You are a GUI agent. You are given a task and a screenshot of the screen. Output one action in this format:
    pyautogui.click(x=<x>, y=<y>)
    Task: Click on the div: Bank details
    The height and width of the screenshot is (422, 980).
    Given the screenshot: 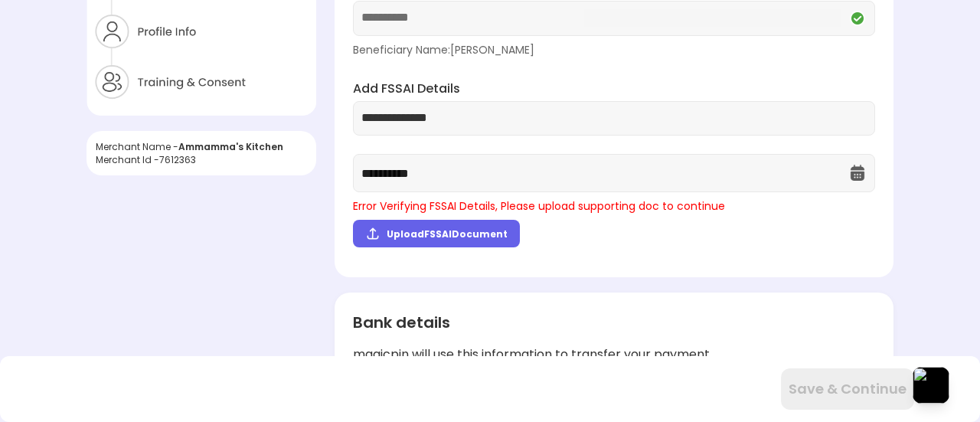 What is the action you would take?
    pyautogui.click(x=614, y=322)
    